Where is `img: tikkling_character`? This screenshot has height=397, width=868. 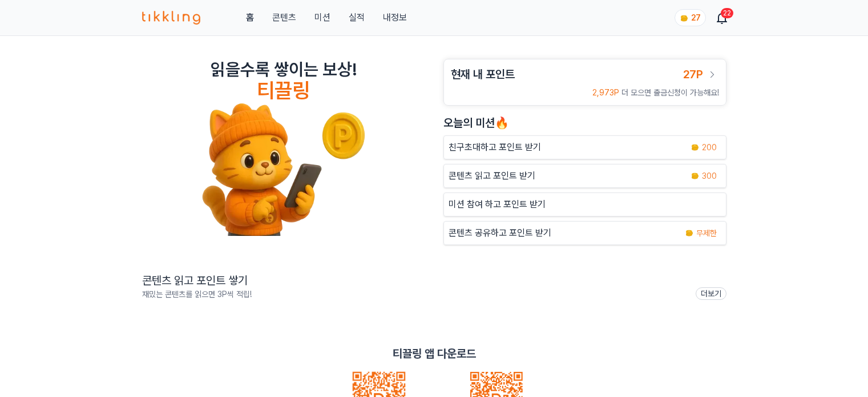 img: tikkling_character is located at coordinates (284, 169).